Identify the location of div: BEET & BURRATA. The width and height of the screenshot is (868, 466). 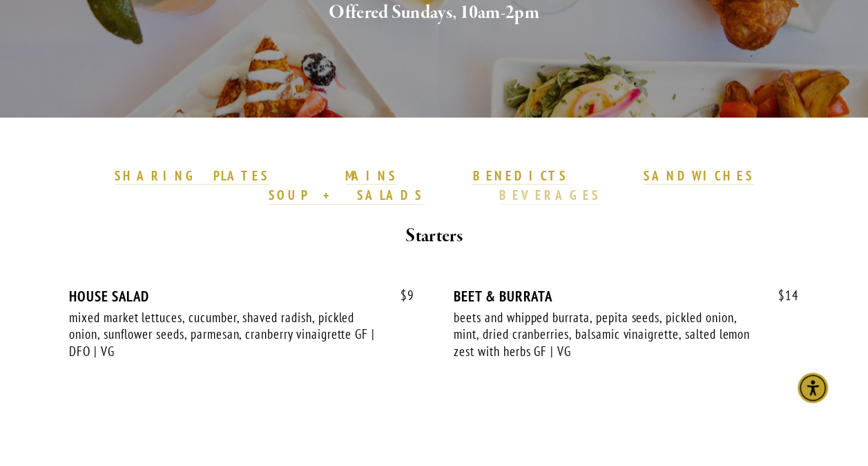
(627, 296).